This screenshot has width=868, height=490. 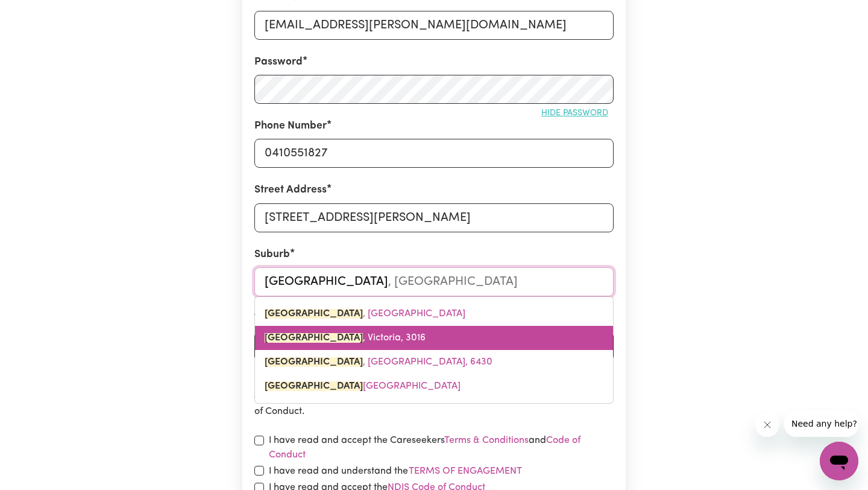 I want to click on button: Hide password, so click(x=575, y=113).